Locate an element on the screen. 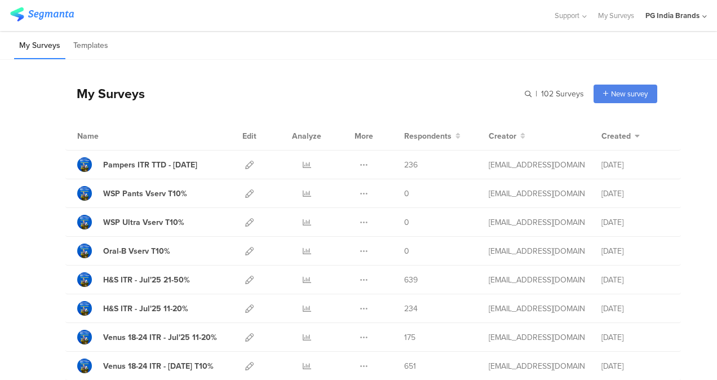 This screenshot has height=380, width=717. div: Edit is located at coordinates (249, 136).